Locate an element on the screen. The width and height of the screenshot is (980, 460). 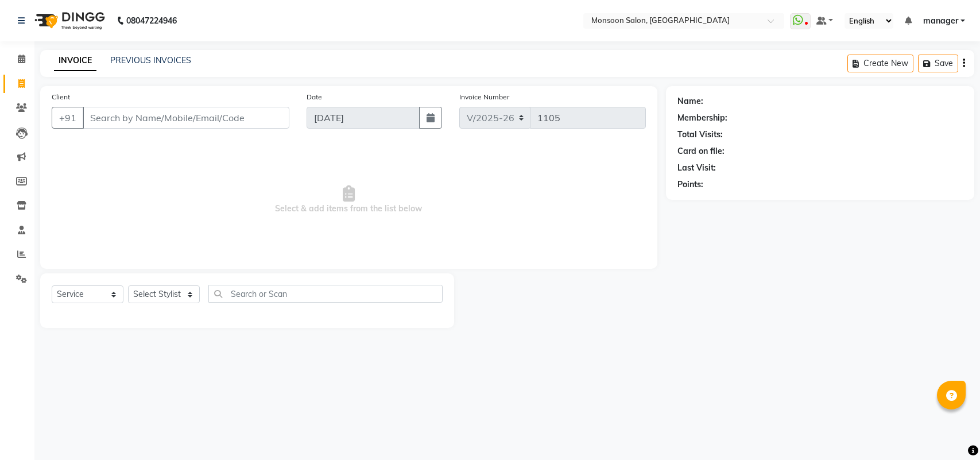
button: +91 is located at coordinates (67, 118).